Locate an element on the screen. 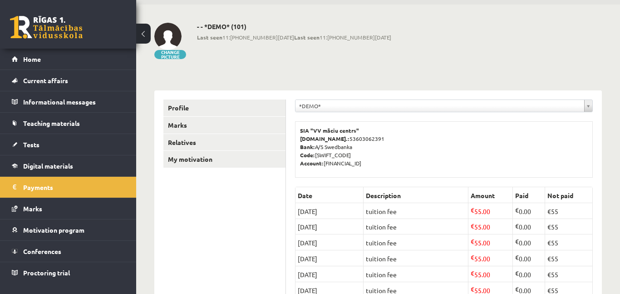 This screenshot has height=294, width=620. font: Relatives is located at coordinates (182, 142).